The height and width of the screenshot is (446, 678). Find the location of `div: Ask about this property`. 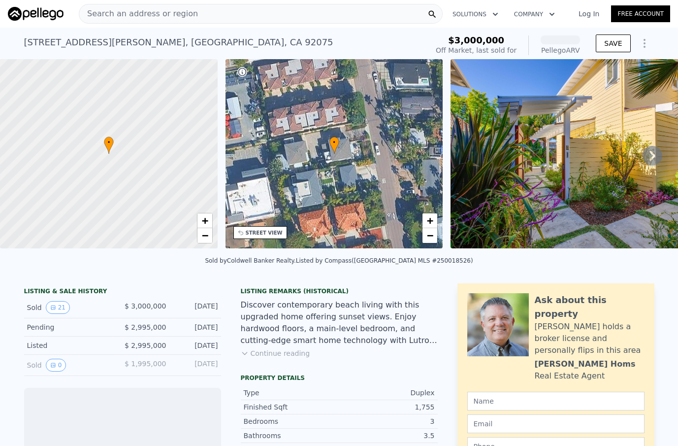

div: Ask about this property is located at coordinates (589, 307).